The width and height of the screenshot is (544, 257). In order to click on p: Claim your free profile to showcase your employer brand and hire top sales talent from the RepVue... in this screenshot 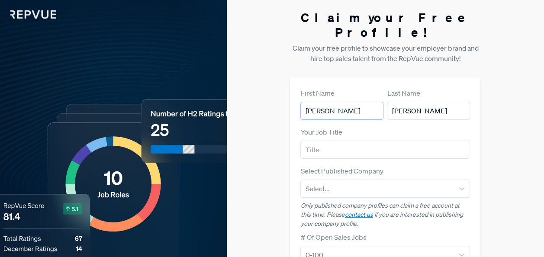, I will do `click(385, 53)`.